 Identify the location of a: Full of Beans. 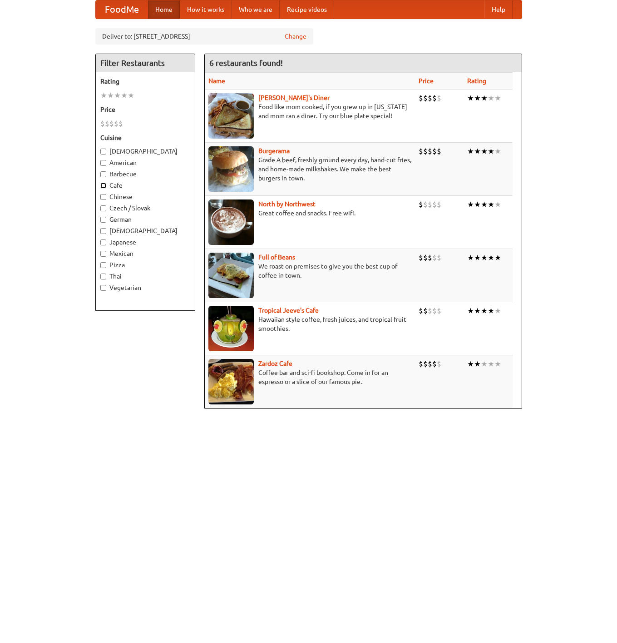
(277, 257).